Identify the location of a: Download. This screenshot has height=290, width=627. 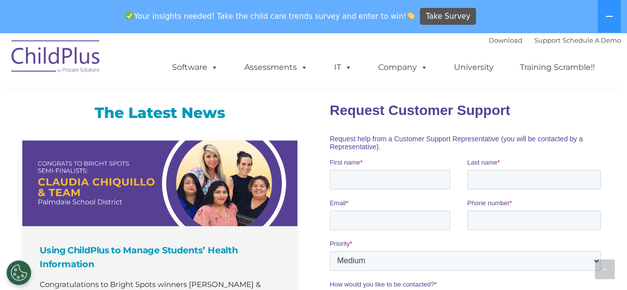
(506, 40).